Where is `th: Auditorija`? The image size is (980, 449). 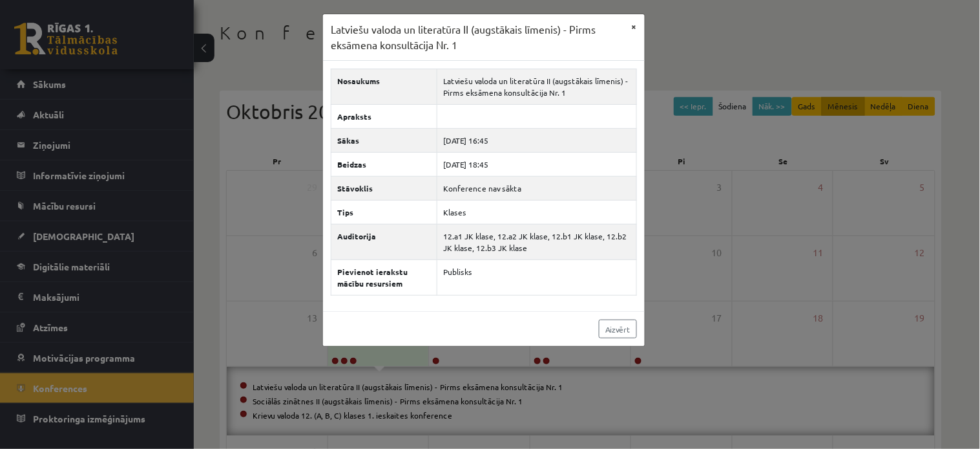
th: Auditorija is located at coordinates (384, 242).